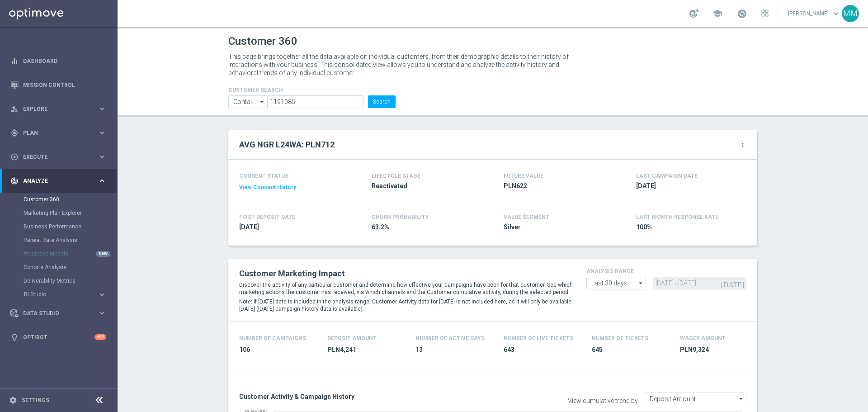 The width and height of the screenshot is (868, 412). What do you see at coordinates (524, 176) in the screenshot?
I see `h4: FUTURE VALUE` at bounding box center [524, 176].